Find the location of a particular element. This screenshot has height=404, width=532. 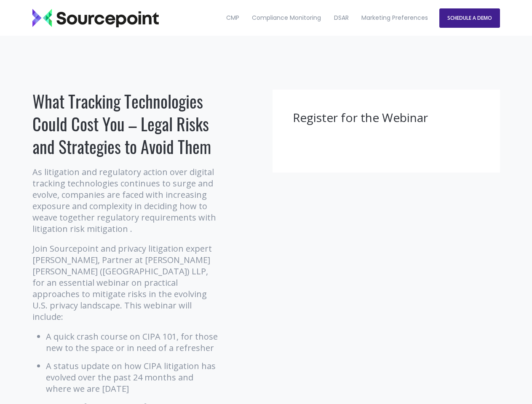

h3: Register for the Webinar is located at coordinates (386, 118).